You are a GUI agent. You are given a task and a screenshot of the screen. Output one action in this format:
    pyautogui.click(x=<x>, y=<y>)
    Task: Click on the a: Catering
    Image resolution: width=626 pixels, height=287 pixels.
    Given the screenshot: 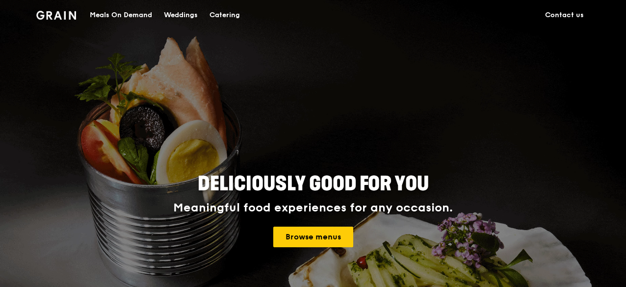 What is the action you would take?
    pyautogui.click(x=225, y=15)
    